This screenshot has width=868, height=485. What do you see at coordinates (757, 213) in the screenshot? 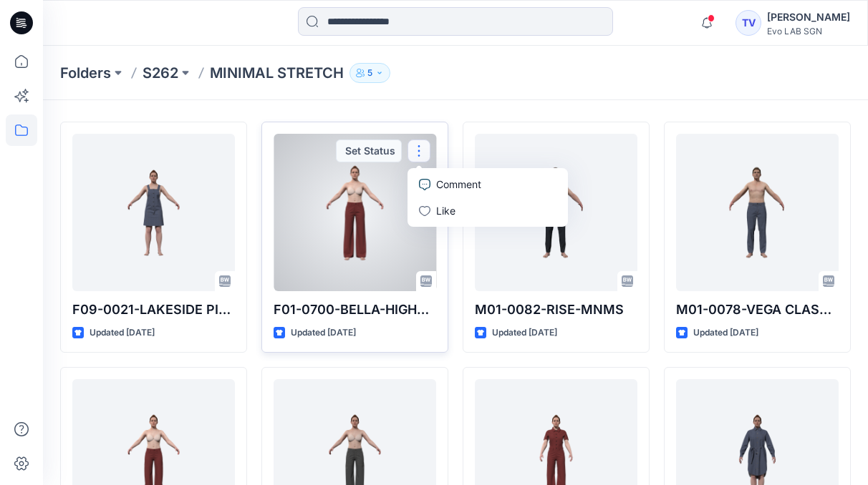
I see `a: M01-0078-VEGA CLASSIC-MNMS` at bounding box center [757, 213].